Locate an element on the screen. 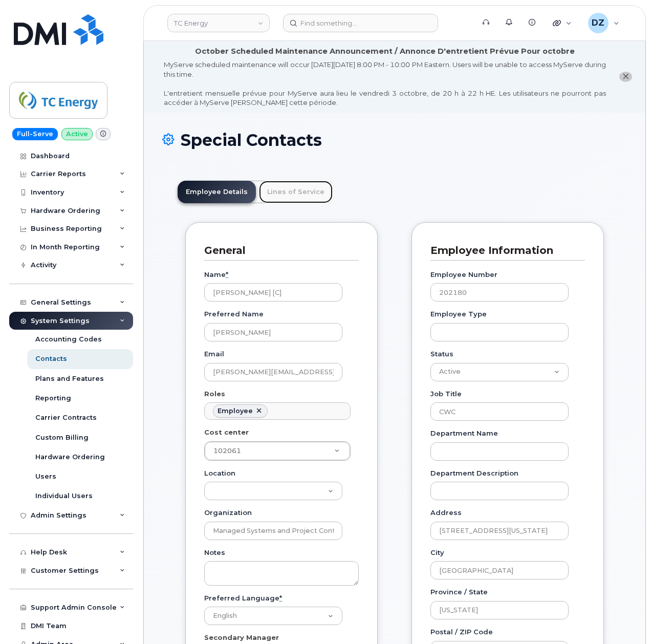 This screenshot has height=644, width=651. button: close notification is located at coordinates (626, 77).